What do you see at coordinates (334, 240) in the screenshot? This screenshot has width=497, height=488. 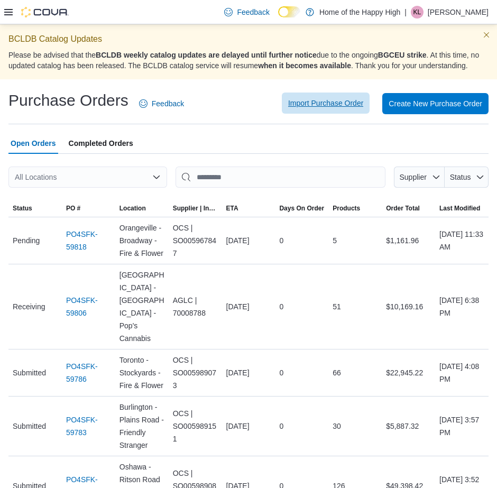 I see `span: 5` at bounding box center [334, 240].